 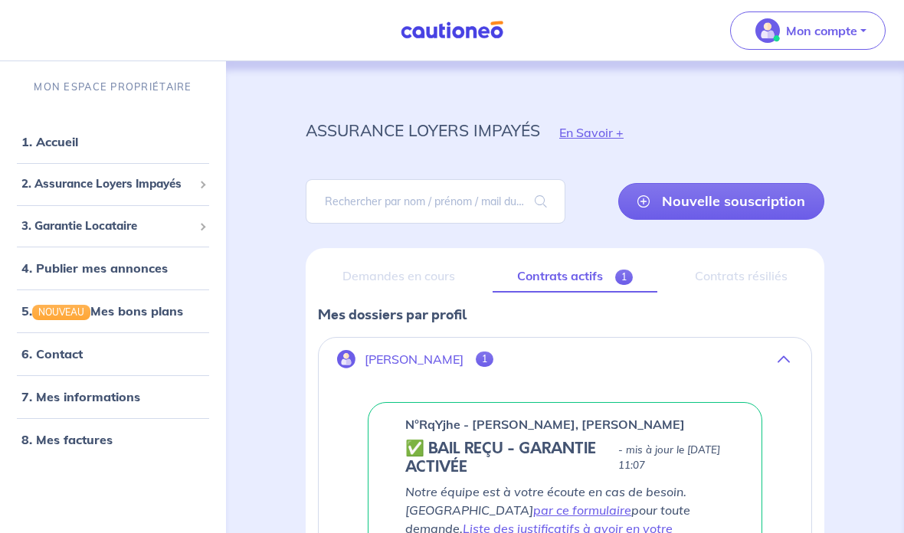 What do you see at coordinates (113, 226) in the screenshot?
I see `div: 3. Garantie Locataire` at bounding box center [113, 226].